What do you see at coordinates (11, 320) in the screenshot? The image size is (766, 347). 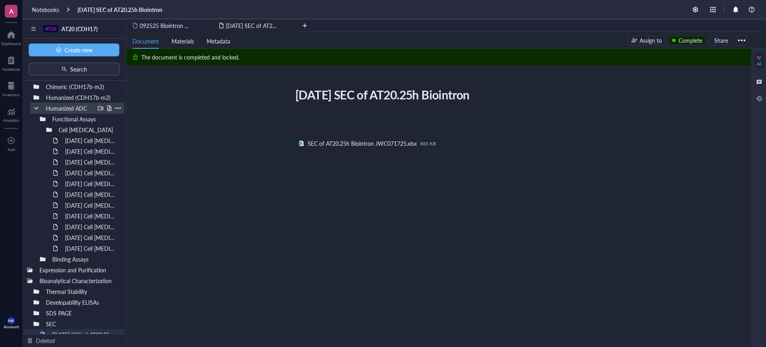 I see `span: MK` at bounding box center [11, 320].